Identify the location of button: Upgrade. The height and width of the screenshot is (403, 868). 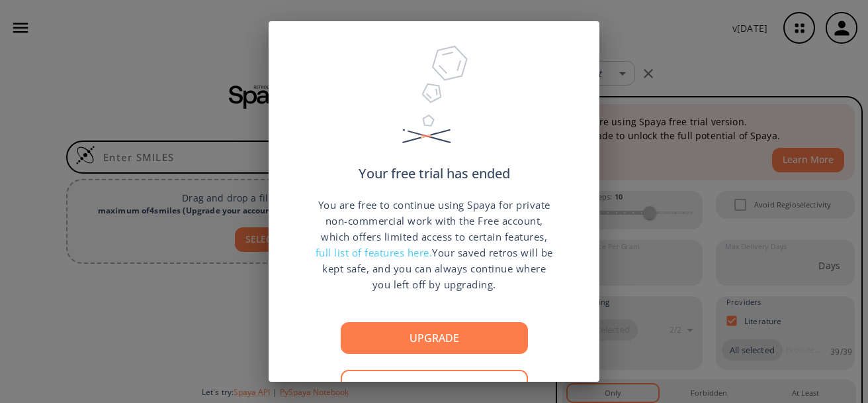
(434, 338).